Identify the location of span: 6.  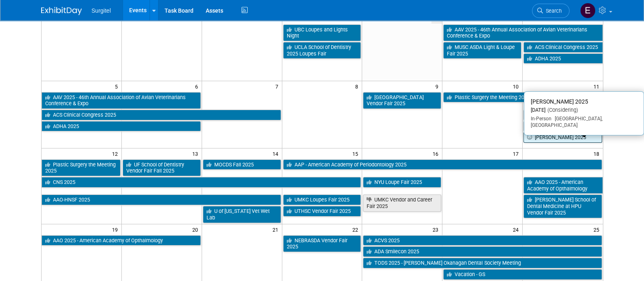
(198, 86).